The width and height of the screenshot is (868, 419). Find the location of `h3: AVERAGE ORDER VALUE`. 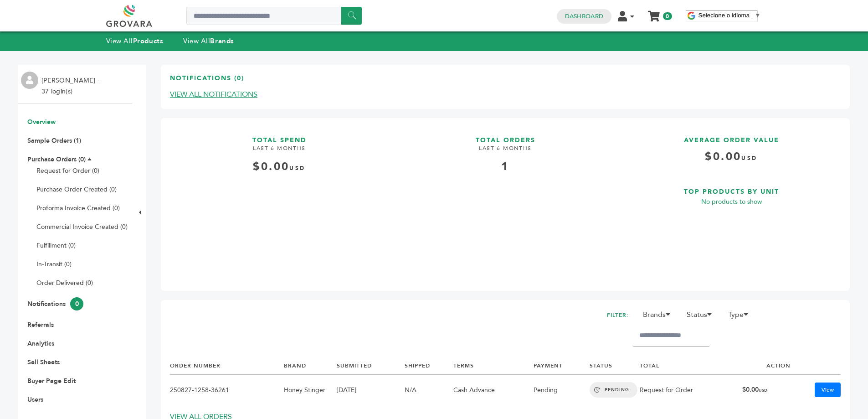

h3: AVERAGE ORDER VALUE is located at coordinates (731, 136).